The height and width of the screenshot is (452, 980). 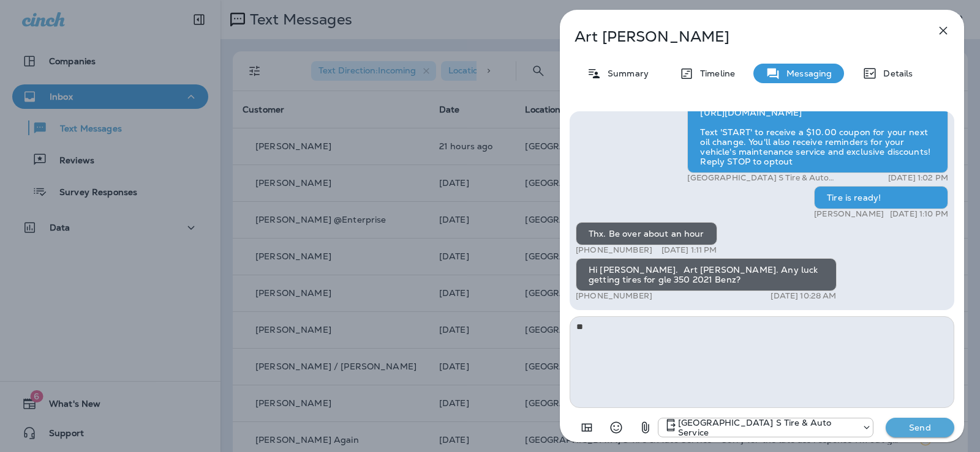 What do you see at coordinates (920, 427) in the screenshot?
I see `button: Send` at bounding box center [920, 427].